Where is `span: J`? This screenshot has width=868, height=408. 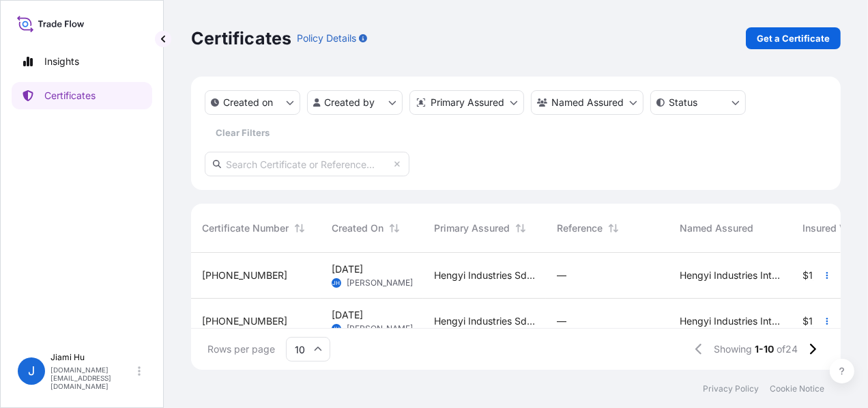 span: J is located at coordinates (31, 371).